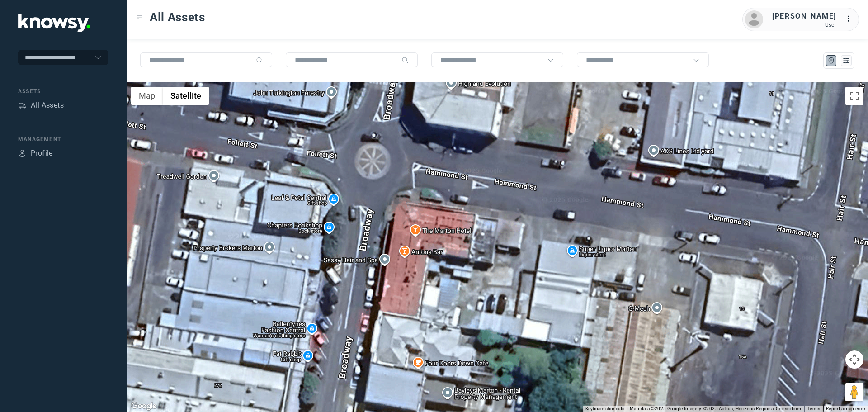  Describe the element at coordinates (854, 392) in the screenshot. I see `button: Drag Pegman onto the map to open Street View` at that location.